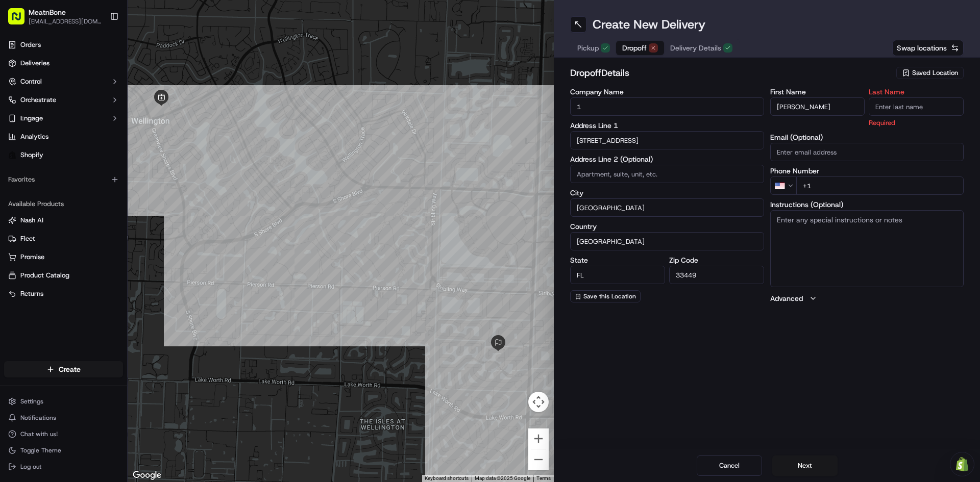 The width and height of the screenshot is (980, 482). Describe the element at coordinates (916, 123) in the screenshot. I see `p: Required` at that location.